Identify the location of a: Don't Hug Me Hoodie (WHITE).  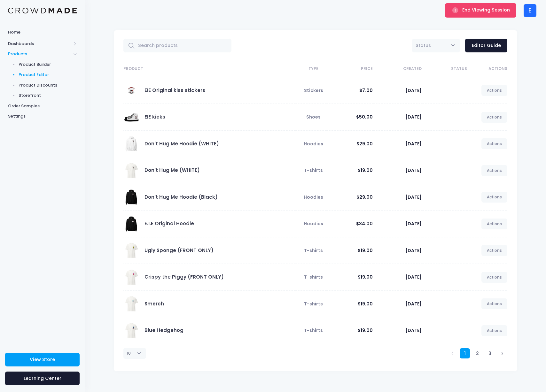
(181, 143).